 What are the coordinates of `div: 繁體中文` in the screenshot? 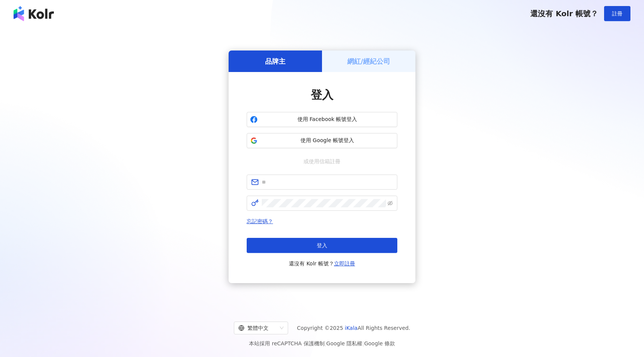 It's located at (258, 328).